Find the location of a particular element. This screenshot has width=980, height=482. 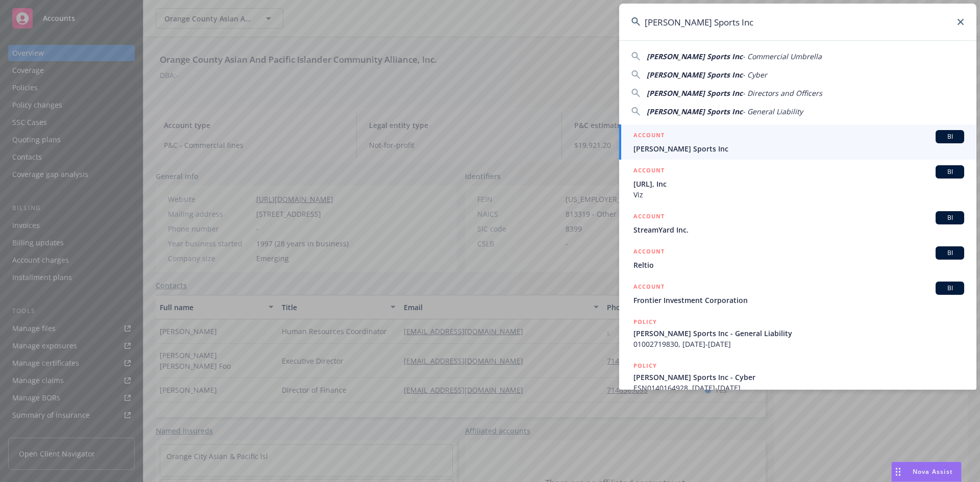

span: Nova Assist is located at coordinates (933, 471).